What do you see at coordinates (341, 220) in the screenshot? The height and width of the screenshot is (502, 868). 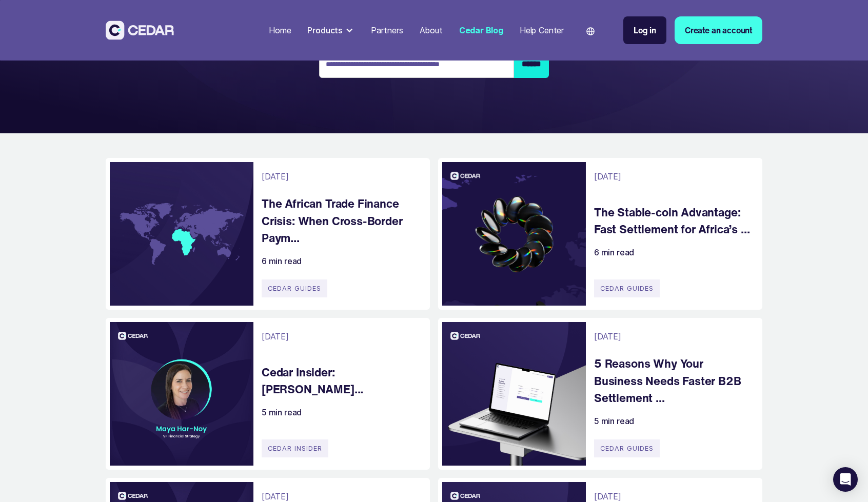 I see `a: The African Trade Finance Crisis: When Cross-Border Paym...` at bounding box center [341, 220].